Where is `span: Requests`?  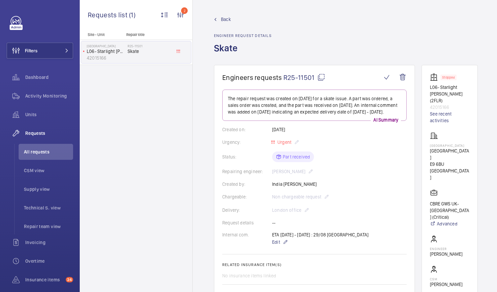 span: Requests is located at coordinates (49, 133).